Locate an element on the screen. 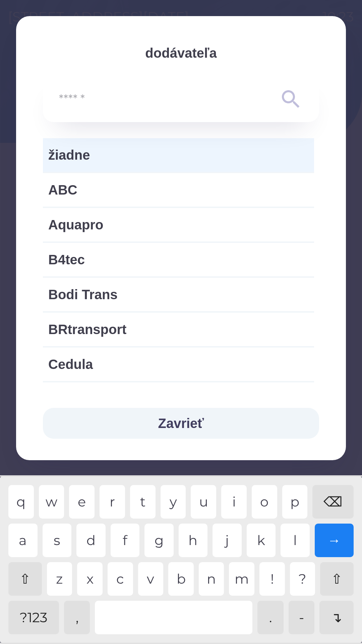 This screenshot has height=644, width=362. div: Cedula is located at coordinates (179, 365).